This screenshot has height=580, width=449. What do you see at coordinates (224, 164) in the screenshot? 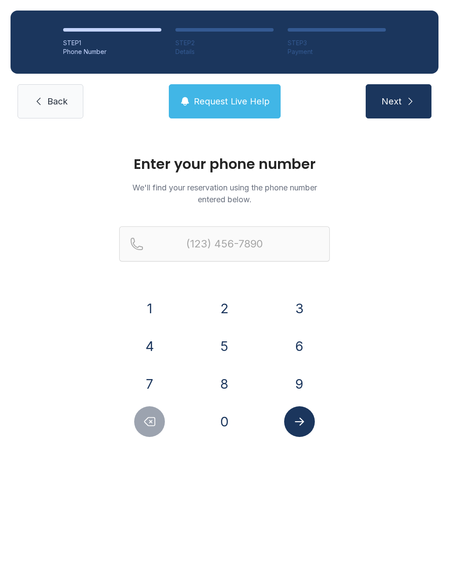
I see `h1: Enter your phone number` at bounding box center [224, 164].